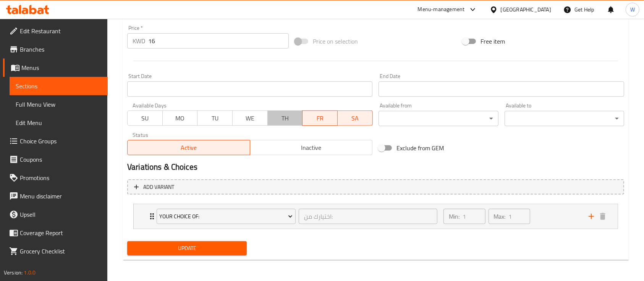 The width and height of the screenshot is (644, 281). What do you see at coordinates (603, 216) in the screenshot?
I see `button: delete` at bounding box center [603, 216].